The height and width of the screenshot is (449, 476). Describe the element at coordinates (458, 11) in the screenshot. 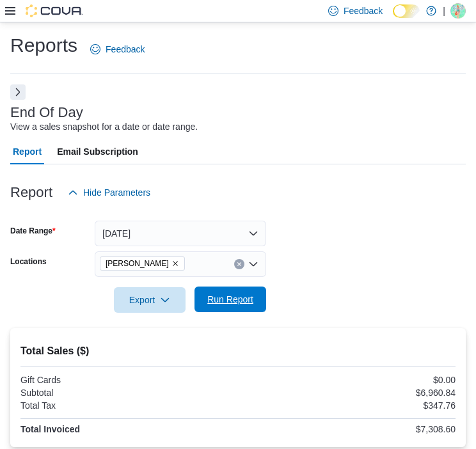

I see `div: Natalie Frost` at that location.